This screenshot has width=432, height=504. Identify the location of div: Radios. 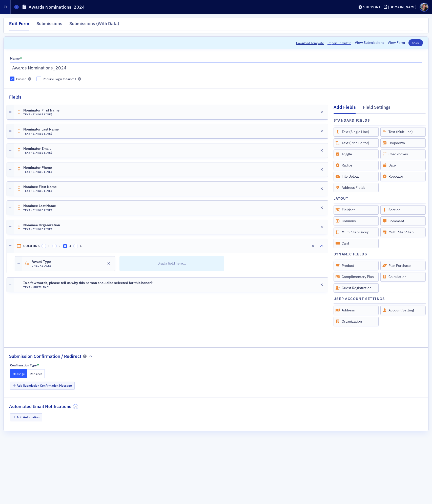
(356, 165).